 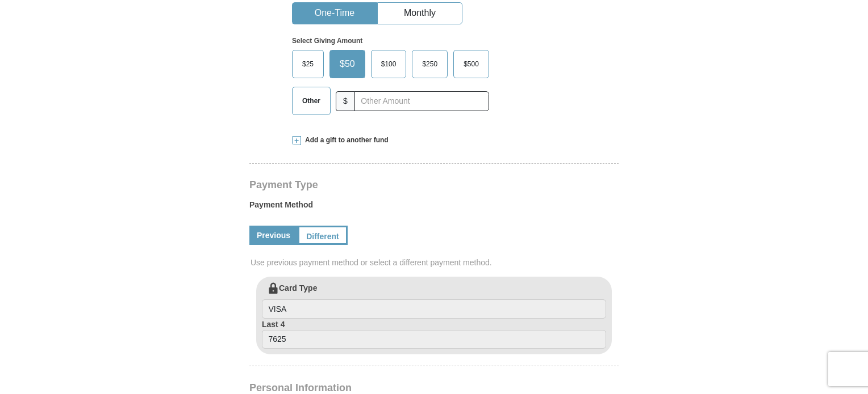 I want to click on input: Last 4, so click(x=434, y=340).